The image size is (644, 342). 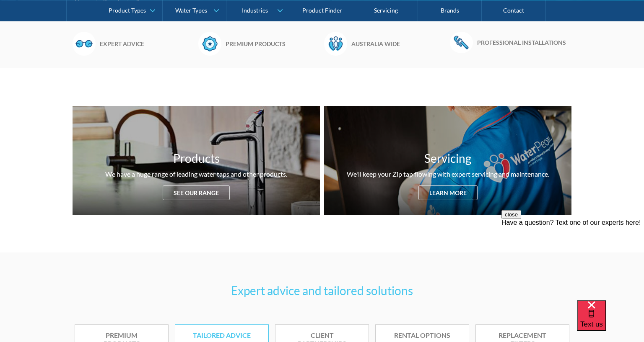 What do you see at coordinates (448, 193) in the screenshot?
I see `div: Learn more` at bounding box center [448, 193].